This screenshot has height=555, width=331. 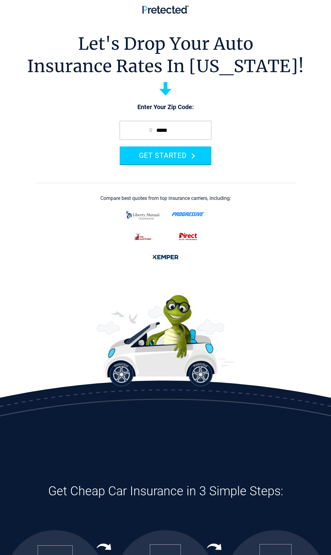 What do you see at coordinates (165, 9) in the screenshot?
I see `img: Pretected Logo` at bounding box center [165, 9].